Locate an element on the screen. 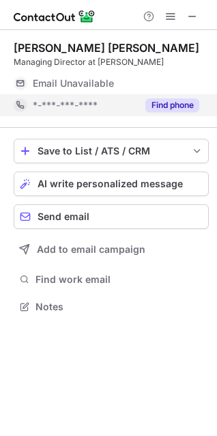 The image size is (217, 436). div: Save to List / ATS / CRM is located at coordinates (111, 151).